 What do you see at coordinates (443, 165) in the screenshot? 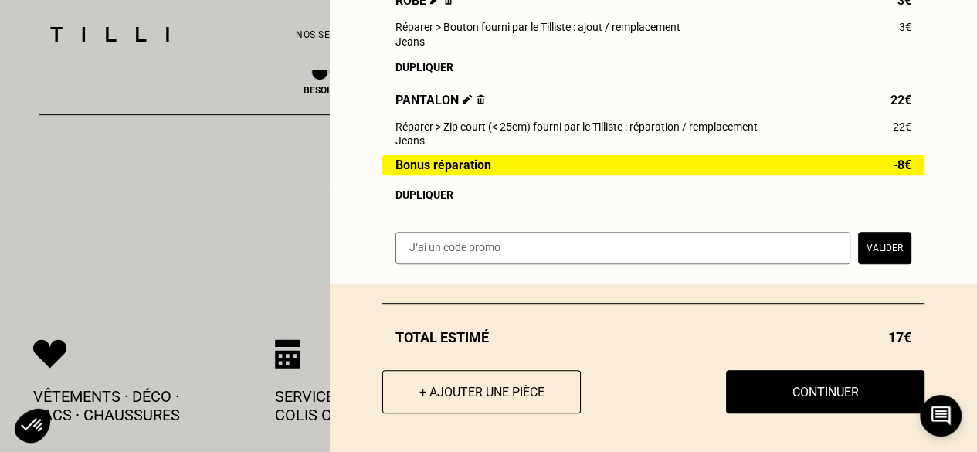
I see `span: Bonus réparation` at bounding box center [443, 165].